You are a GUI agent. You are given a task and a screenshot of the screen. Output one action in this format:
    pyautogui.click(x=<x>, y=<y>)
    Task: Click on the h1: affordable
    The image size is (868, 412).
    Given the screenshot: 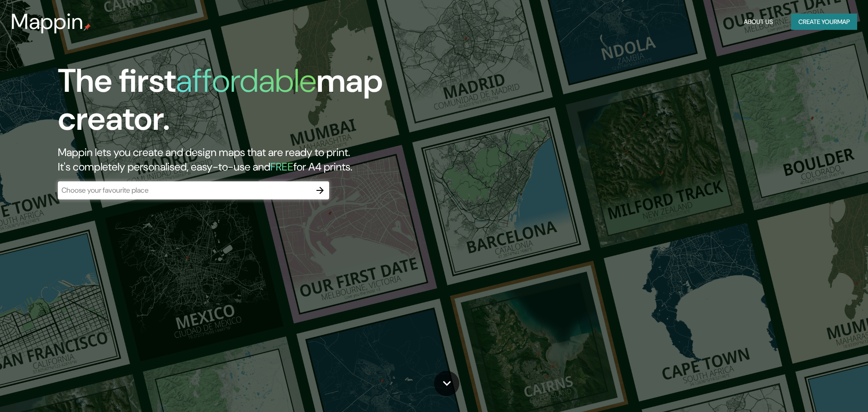 What is the action you would take?
    pyautogui.click(x=246, y=81)
    